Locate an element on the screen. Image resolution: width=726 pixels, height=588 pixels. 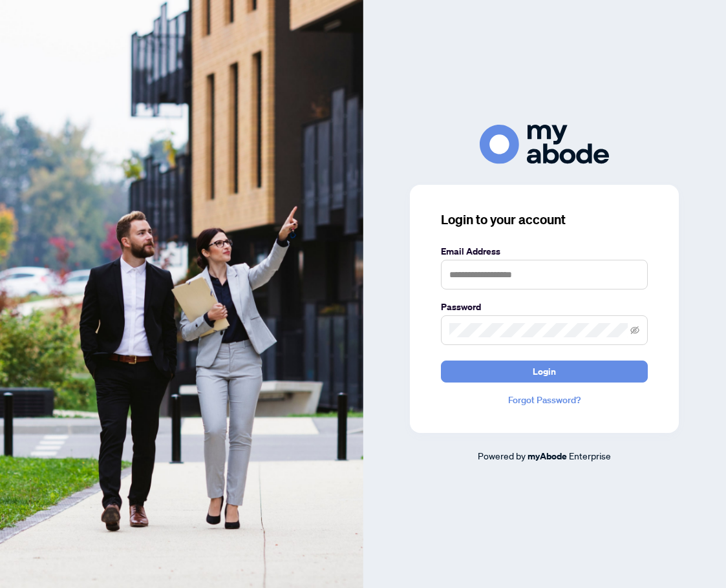
span: eye-invisible is located at coordinates (635, 330).